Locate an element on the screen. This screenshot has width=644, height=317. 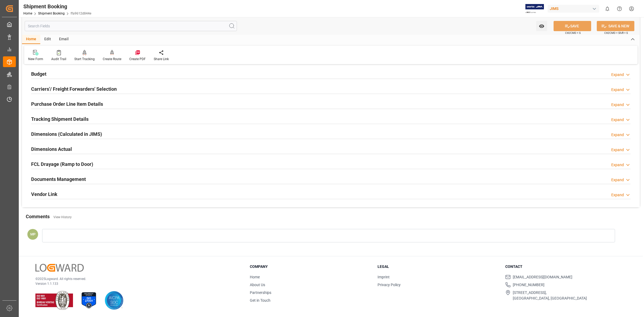
h2: Dimensions (Calculated in JIMS) is located at coordinates (66, 134).